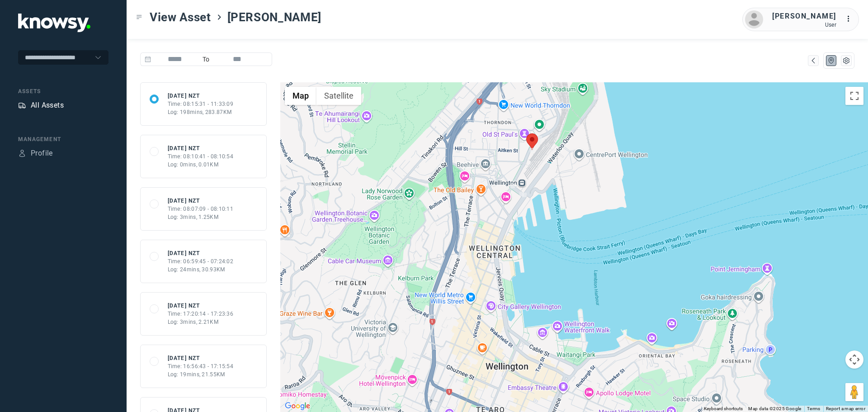 The image size is (868, 412). I want to click on div: Time: 08:15:31 - 11:33:09, so click(201, 104).